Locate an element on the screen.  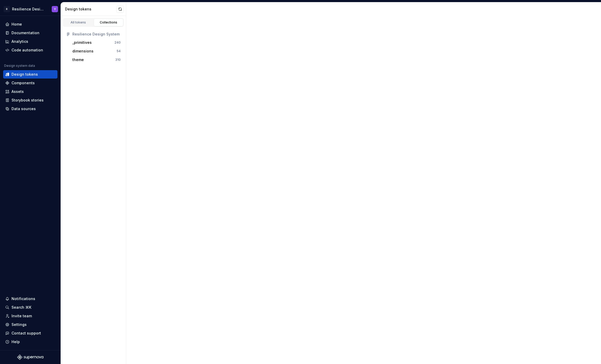
div: _primitives is located at coordinates (82, 42).